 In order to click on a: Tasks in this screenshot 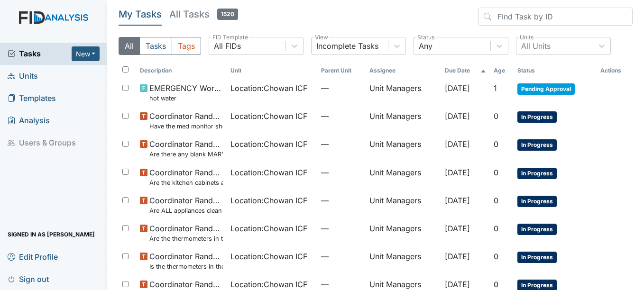, I will do `click(39, 53)`.